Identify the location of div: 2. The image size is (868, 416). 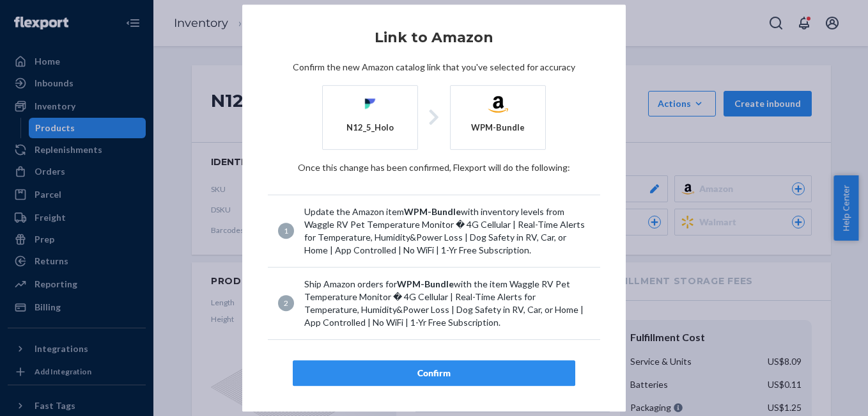
(286, 302).